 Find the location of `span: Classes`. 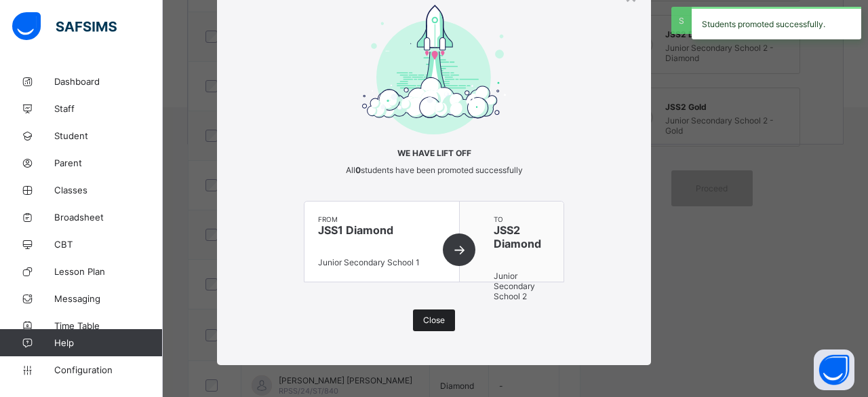

span: Classes is located at coordinates (108, 190).